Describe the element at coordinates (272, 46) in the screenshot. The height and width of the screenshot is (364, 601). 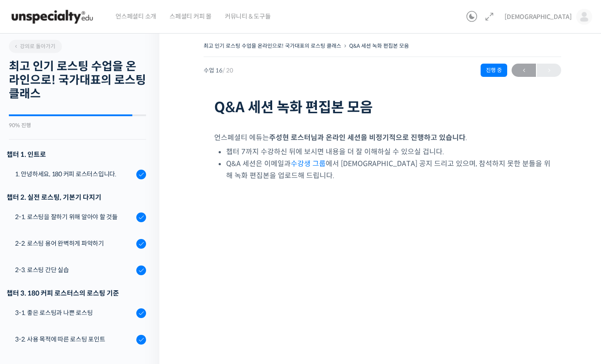
I see `a: 최고 인기 로스팅 수업을 온라인으로! 국가대표의 로스팅 클래스` at that location.